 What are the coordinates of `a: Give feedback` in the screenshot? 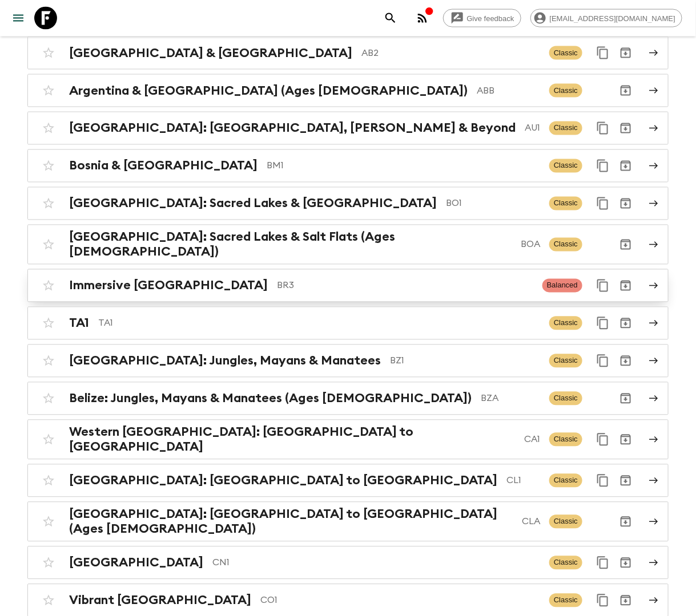 It's located at (482, 18).